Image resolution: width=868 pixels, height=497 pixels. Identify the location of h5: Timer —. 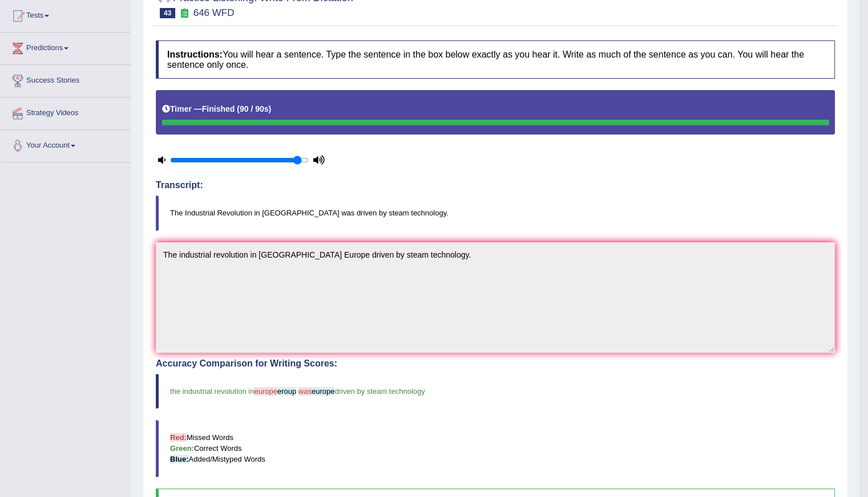
(217, 109).